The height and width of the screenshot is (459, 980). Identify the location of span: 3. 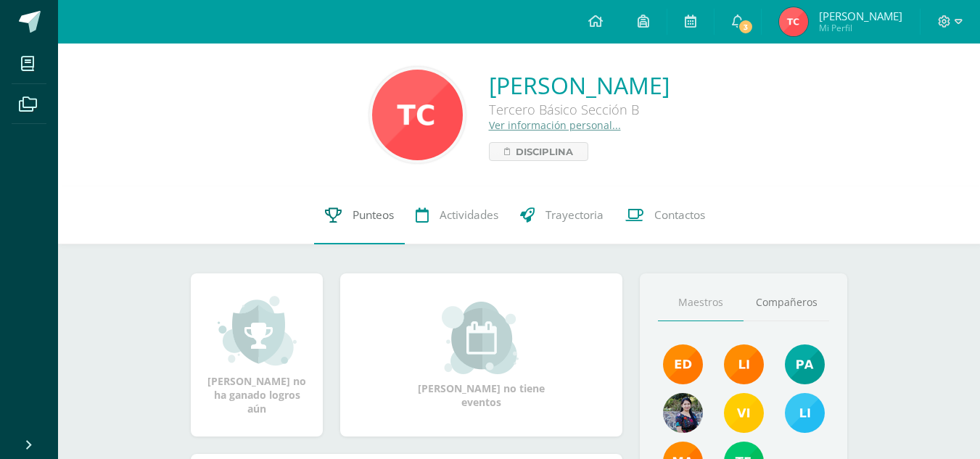
(746, 27).